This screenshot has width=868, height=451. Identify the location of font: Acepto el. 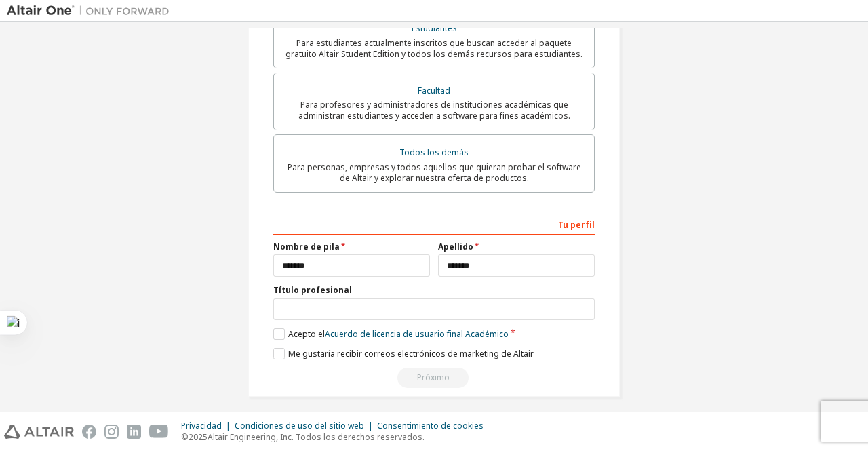
(306, 334).